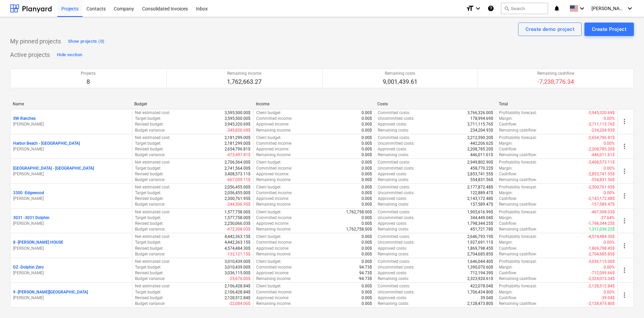 The image size is (644, 318). Describe the element at coordinates (192, 104) in the screenshot. I see `div: Budget` at that location.